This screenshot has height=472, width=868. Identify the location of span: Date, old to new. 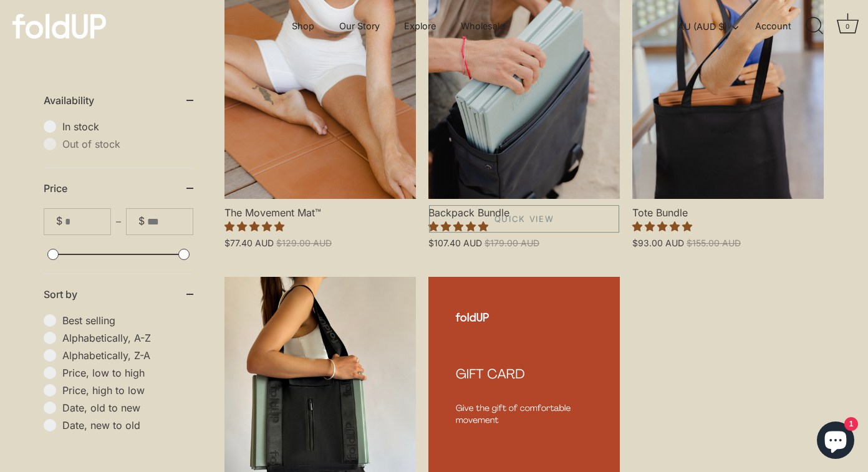
(128, 408).